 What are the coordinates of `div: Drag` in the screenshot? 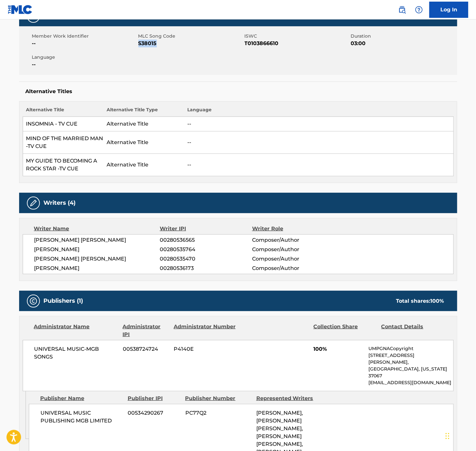 It's located at (447, 436).